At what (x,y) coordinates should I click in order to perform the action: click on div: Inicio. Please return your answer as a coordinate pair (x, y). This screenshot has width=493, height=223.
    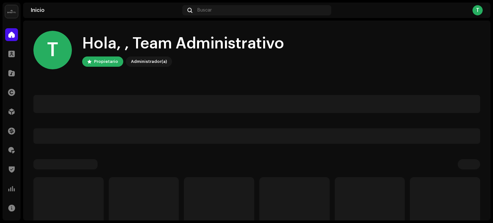
    Looking at the image, I should click on (105, 10).